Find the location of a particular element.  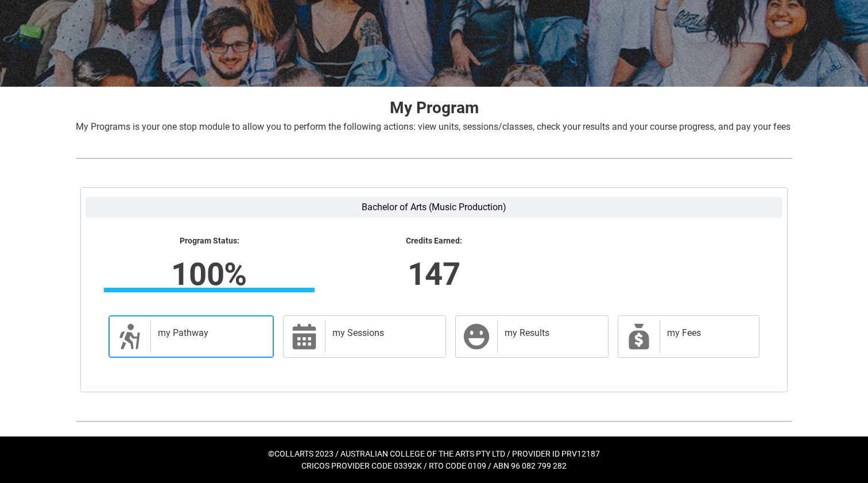

h2: my Fees is located at coordinates (707, 333).